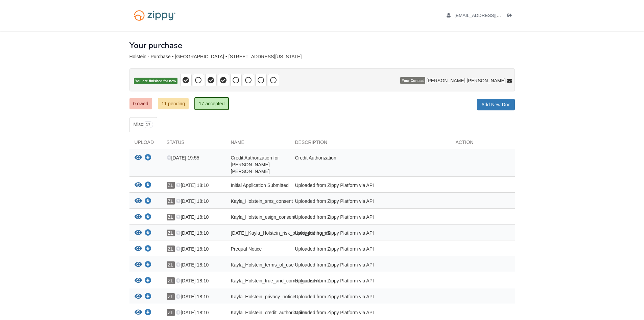 This screenshot has height=320, width=644. What do you see at coordinates (148, 217) in the screenshot?
I see `a: Download Kayla_Holstein_esign_consent` at bounding box center [148, 217].